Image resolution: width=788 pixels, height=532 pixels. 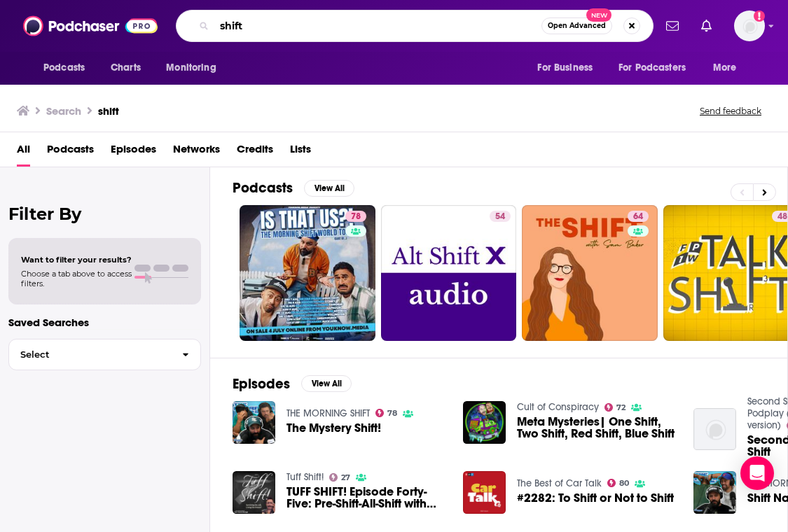 What do you see at coordinates (599, 15) in the screenshot?
I see `span: New` at bounding box center [599, 15].